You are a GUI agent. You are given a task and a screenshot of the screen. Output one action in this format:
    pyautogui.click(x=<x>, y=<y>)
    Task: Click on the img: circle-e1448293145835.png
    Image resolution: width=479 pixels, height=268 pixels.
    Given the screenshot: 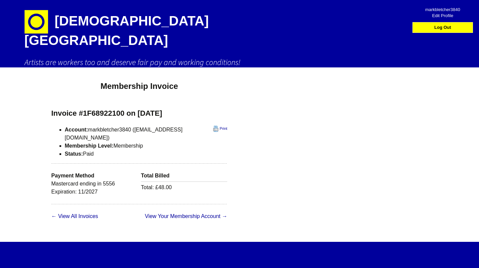 What is the action you would take?
    pyautogui.click(x=36, y=22)
    